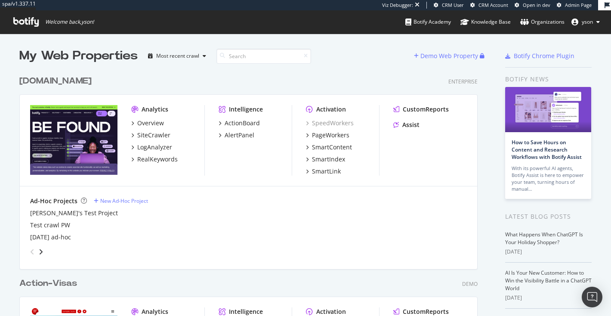 This screenshot has height=316, width=611. What do you see at coordinates (548, 109) in the screenshot?
I see `img: How to Save Hours on Content and Research Workflows with Botify Assist` at bounding box center [548, 109].